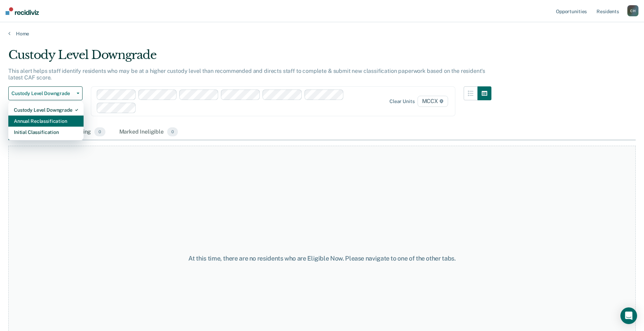 The height and width of the screenshot is (331, 644). Describe the element at coordinates (629, 316) in the screenshot. I see `div: Open Intercom Messenger` at that location.